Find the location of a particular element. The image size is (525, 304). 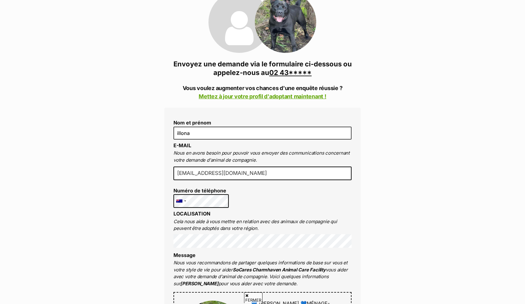

p: Nous vous recommandons de partager quelques informations de base sur vous et votre style de vie p... is located at coordinates (263, 273).